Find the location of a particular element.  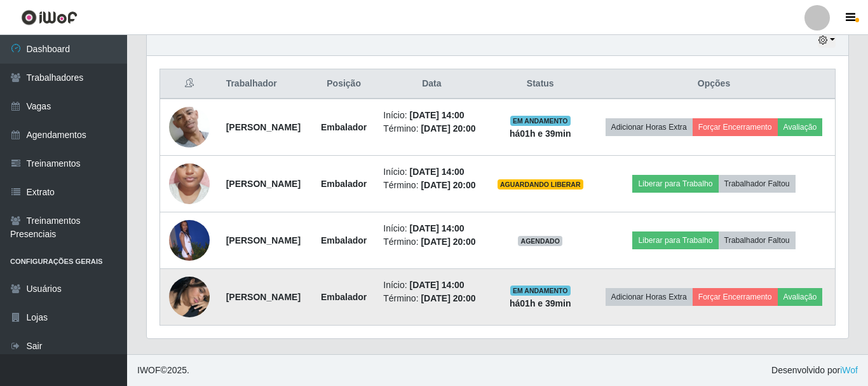

span: AGUARDANDO LIBERAR is located at coordinates (540, 184).